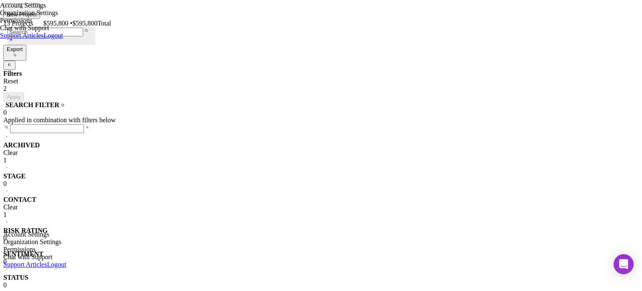  Describe the element at coordinates (15, 49) in the screenshot. I see `div: Export` at that location.